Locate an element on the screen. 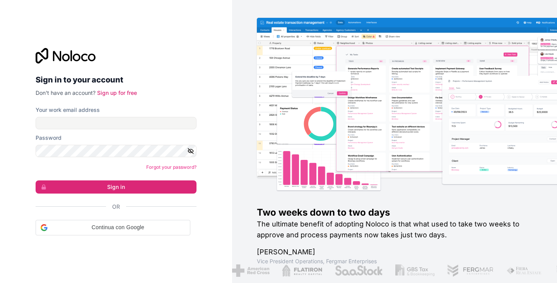 The height and width of the screenshot is (283, 557). label: Password is located at coordinates (48, 138).